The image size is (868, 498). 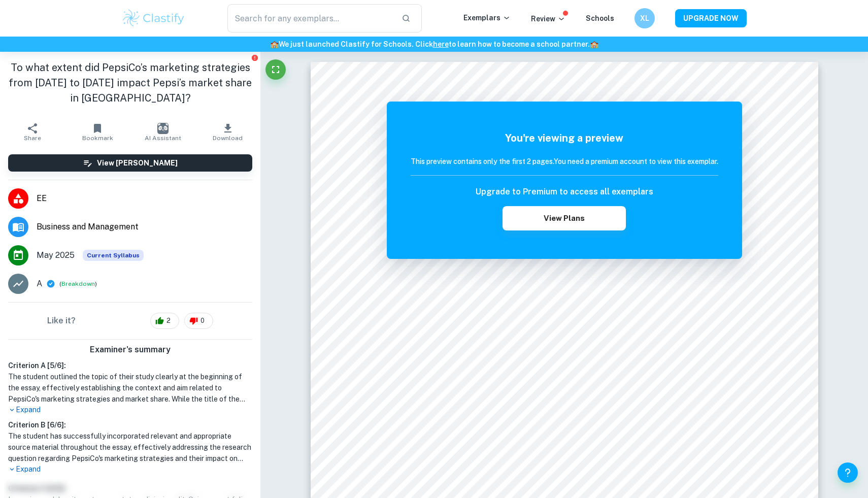 What do you see at coordinates (78, 284) in the screenshot?
I see `button: Breakdown` at bounding box center [78, 284].